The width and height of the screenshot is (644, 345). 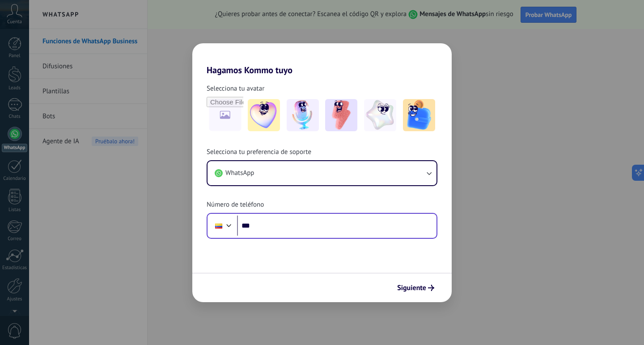 What do you see at coordinates (322, 174) in the screenshot?
I see `button: WhatsApp` at bounding box center [322, 174].